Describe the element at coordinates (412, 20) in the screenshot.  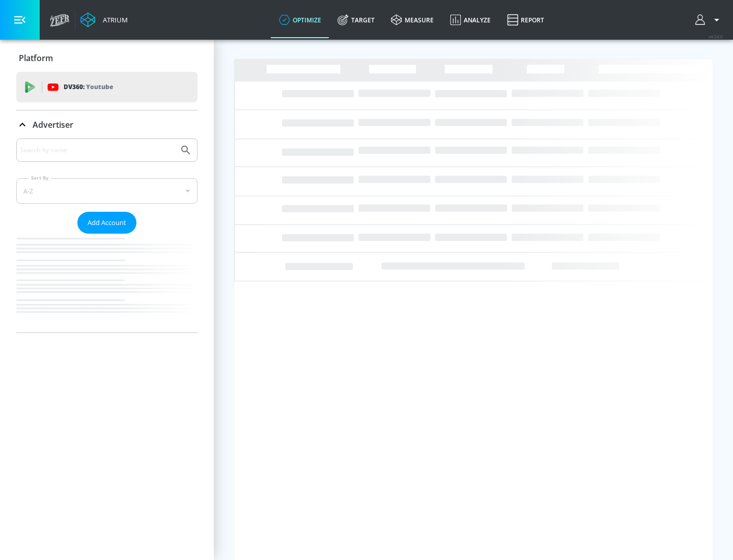
I see `a: measure` at that location.